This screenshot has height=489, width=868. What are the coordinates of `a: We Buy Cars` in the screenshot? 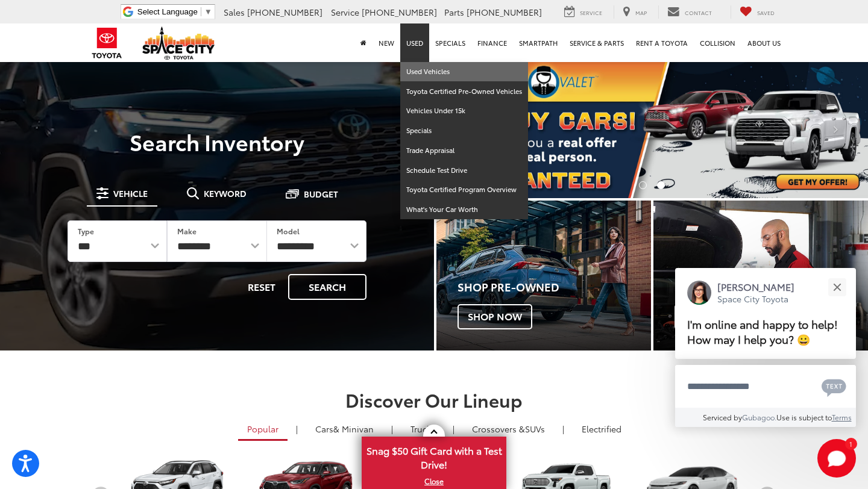 It's located at (652, 129).